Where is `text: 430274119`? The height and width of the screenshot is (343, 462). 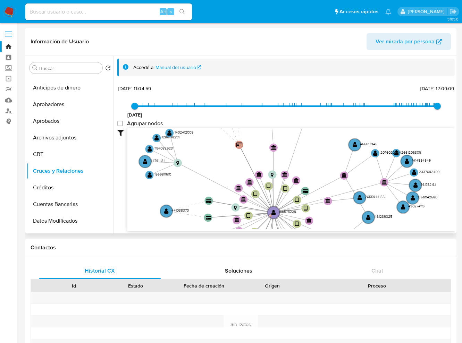
text: 430274119 is located at coordinates (416, 207).